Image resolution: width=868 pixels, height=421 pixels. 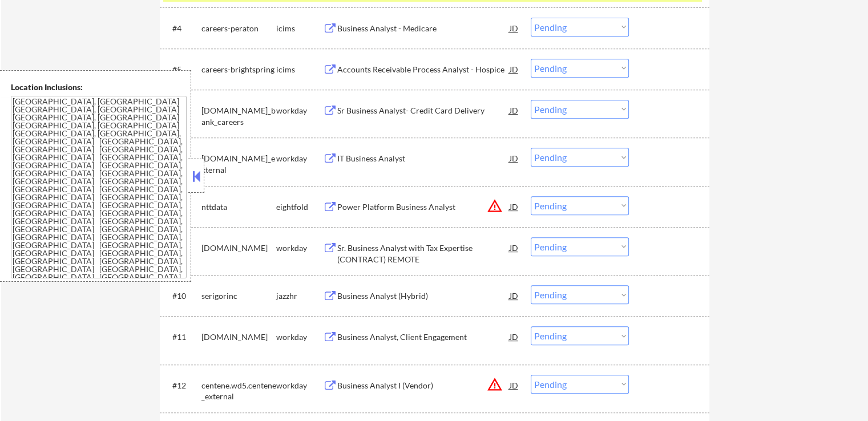 I want to click on div: eightfold, so click(x=300, y=207).